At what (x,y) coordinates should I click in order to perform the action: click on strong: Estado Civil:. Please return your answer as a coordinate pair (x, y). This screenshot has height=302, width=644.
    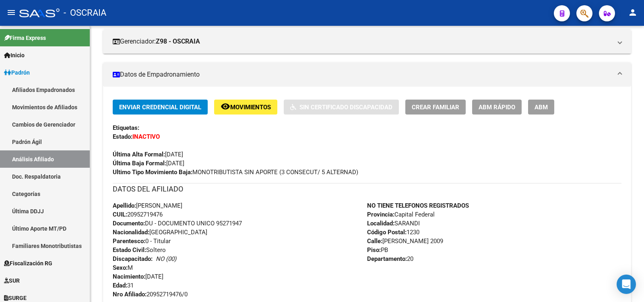
    Looking at the image, I should click on (129, 250).